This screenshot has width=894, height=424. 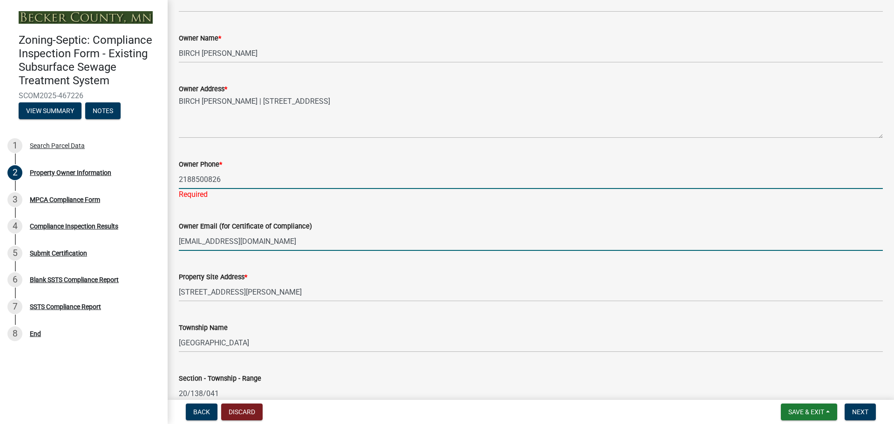 I want to click on div: 1, so click(x=15, y=146).